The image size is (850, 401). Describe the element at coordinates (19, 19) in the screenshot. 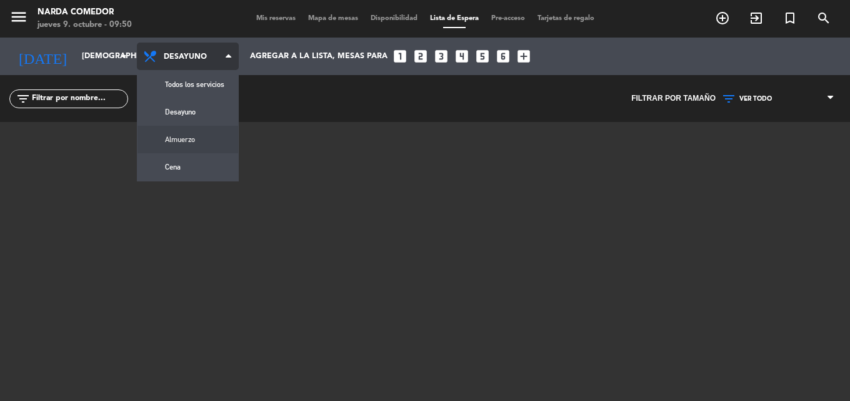

I see `button: menu` at that location.